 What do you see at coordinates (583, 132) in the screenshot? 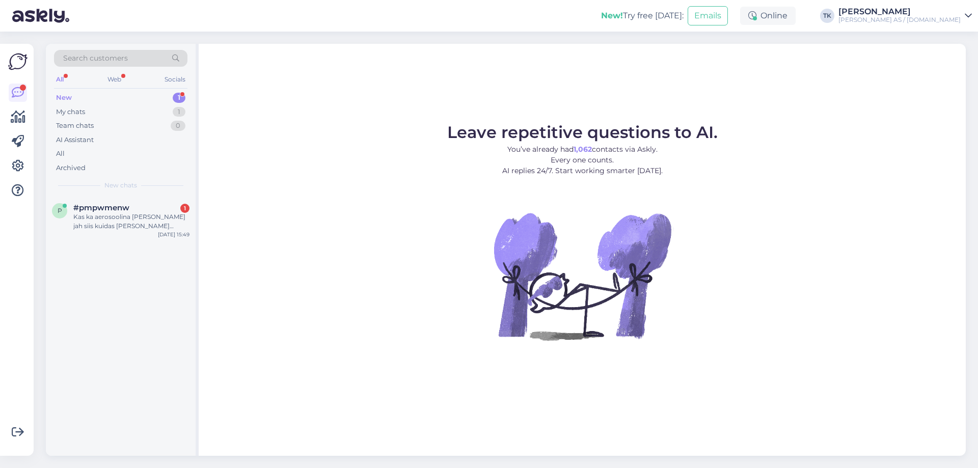
I see `span: Leave repetitive questions to AI.` at bounding box center [583, 132].